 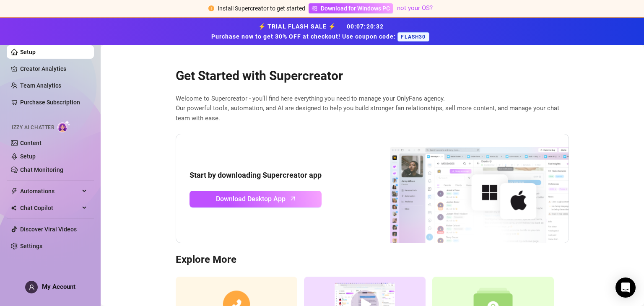 What do you see at coordinates (50, 191) in the screenshot?
I see `span: Automations` at bounding box center [50, 191].